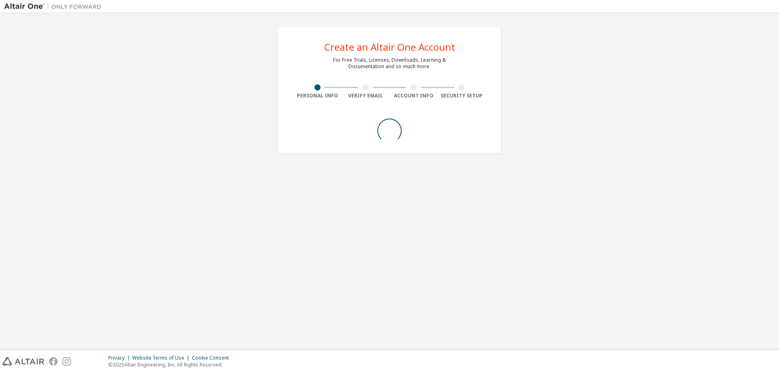  What do you see at coordinates (23, 361) in the screenshot?
I see `img: altair_logo.svg` at bounding box center [23, 361].